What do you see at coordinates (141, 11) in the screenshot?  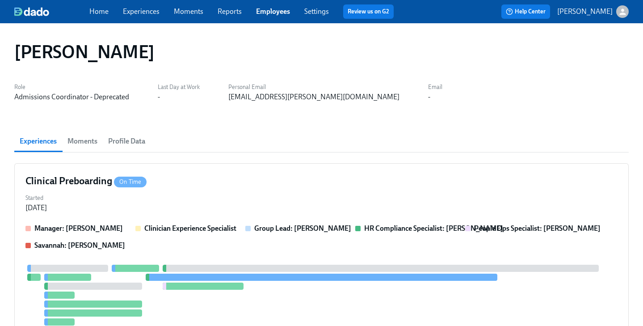 I see `a: Experiences` at bounding box center [141, 11].